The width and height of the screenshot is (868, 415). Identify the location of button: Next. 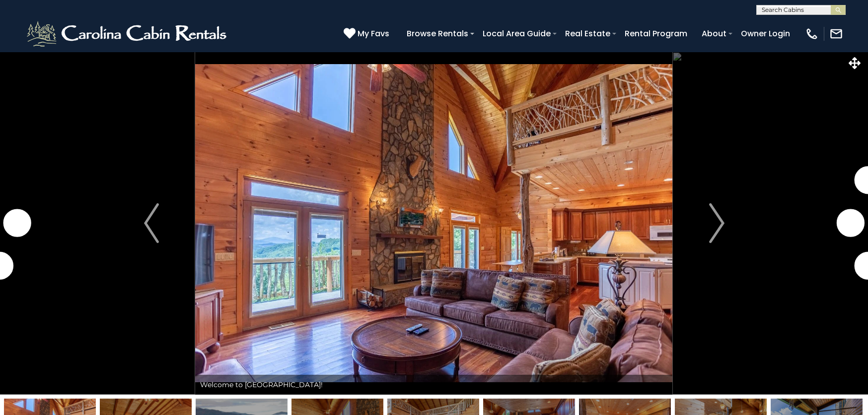
(717, 224).